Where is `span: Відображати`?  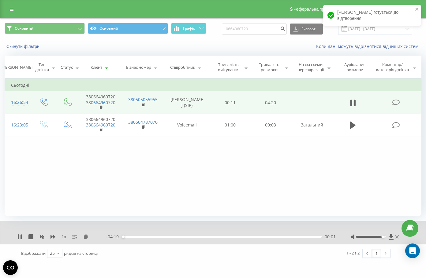
span: Відображати is located at coordinates (33, 254).